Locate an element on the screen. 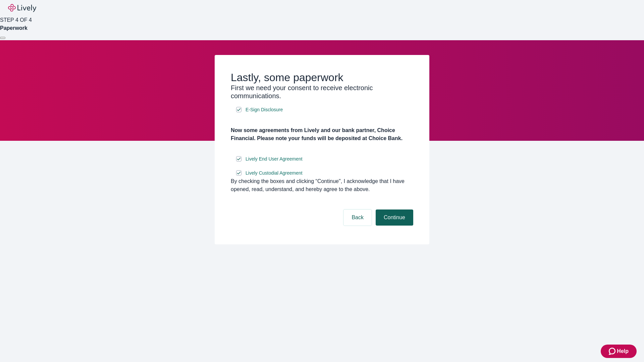 This screenshot has height=362, width=644. span: E-Sign Disclosure is located at coordinates (264, 110).